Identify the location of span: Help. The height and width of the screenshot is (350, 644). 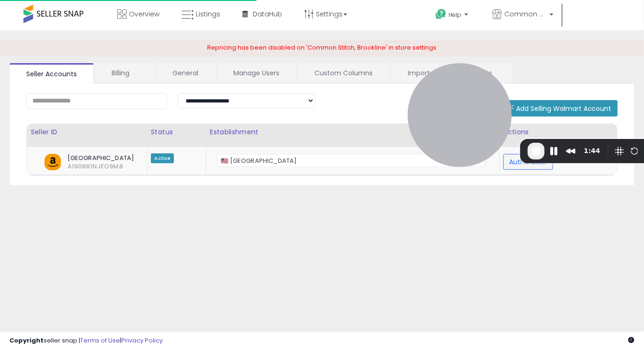
(455, 14).